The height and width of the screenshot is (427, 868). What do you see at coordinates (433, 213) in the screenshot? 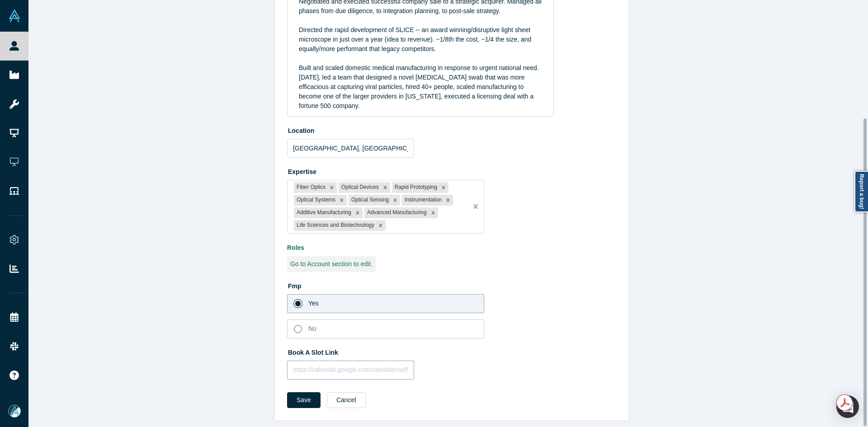
I see `div: Remove Advanced Manufacturing` at bounding box center [433, 213].